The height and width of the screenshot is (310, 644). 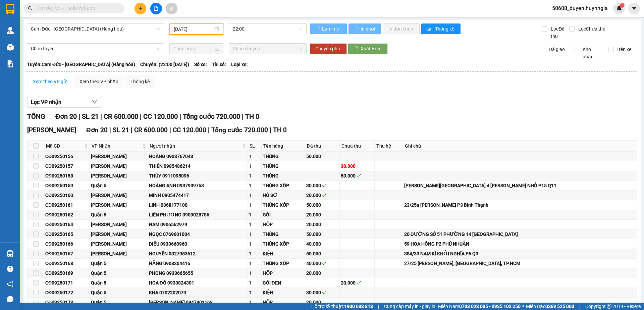 What do you see at coordinates (557, 49) in the screenshot?
I see `span: Đã giao` at bounding box center [557, 49].